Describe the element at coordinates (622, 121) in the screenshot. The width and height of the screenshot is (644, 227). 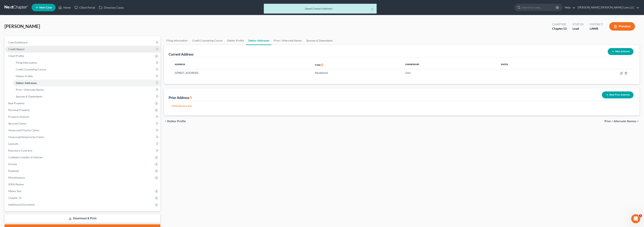
I see `button: Prior / Alternate Names chevron_right` at that location.